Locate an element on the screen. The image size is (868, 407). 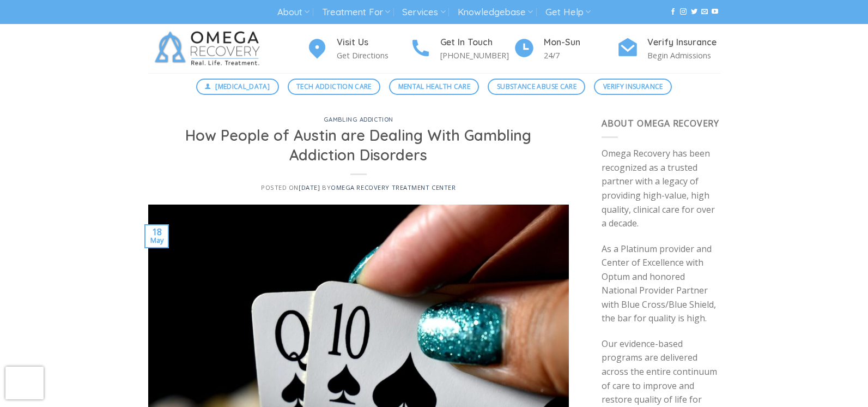
a: Visit Us Get Directions is located at coordinates (358, 48).